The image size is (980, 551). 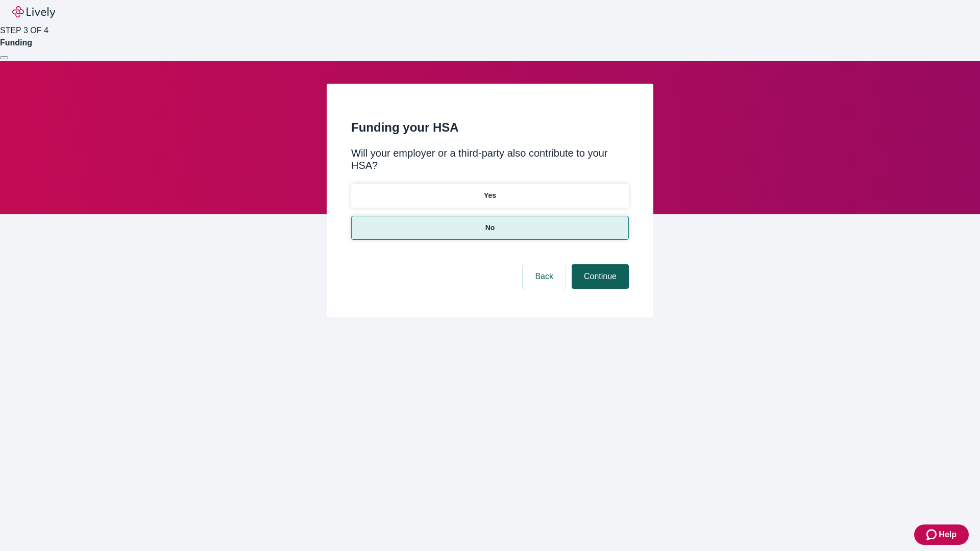 I want to click on p: No, so click(x=490, y=227).